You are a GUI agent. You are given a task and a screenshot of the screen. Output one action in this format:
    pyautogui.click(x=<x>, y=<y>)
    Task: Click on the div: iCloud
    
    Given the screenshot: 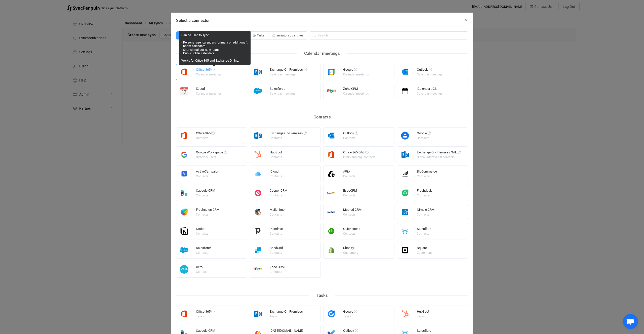 What is the action you would take?
    pyautogui.click(x=276, y=172)
    